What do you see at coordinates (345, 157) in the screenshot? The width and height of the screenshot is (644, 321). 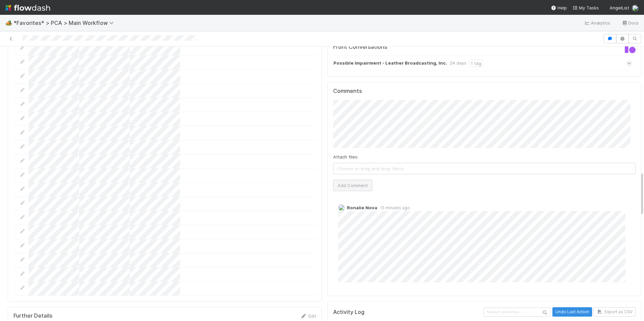 I see `label: Attach files:` at bounding box center [345, 157].